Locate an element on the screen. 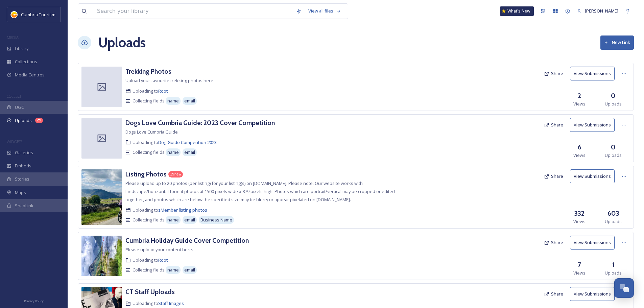 This screenshot has height=308, width=644. a: zMember listing photos is located at coordinates (183, 210).